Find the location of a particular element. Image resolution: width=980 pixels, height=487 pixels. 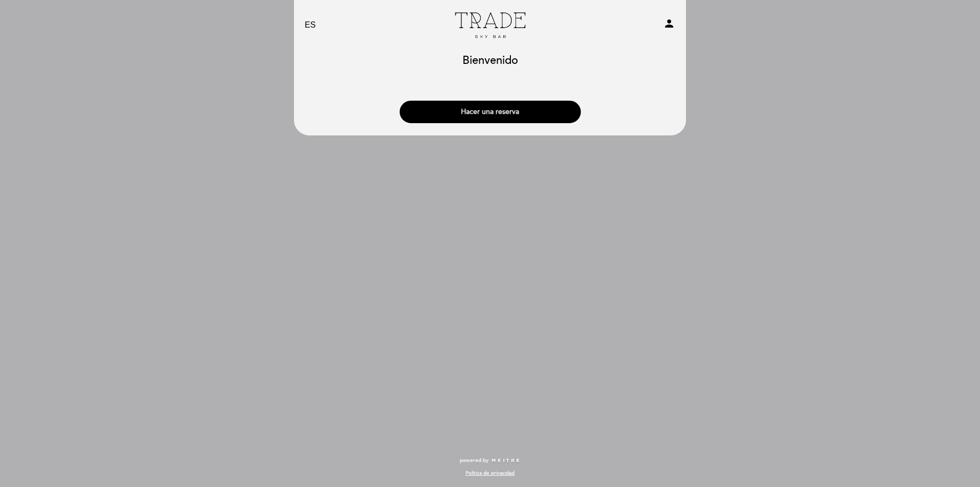

a: Política de privacidad is located at coordinates (490, 472).